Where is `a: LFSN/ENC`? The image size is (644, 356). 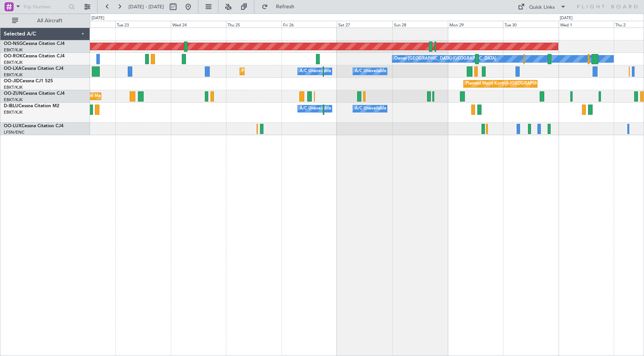
a: LFSN/ENC is located at coordinates (14, 132).